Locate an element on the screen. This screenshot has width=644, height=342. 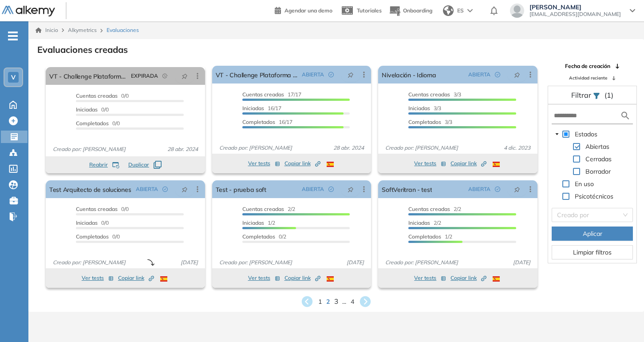
img: arrow is located at coordinates (470, 11).